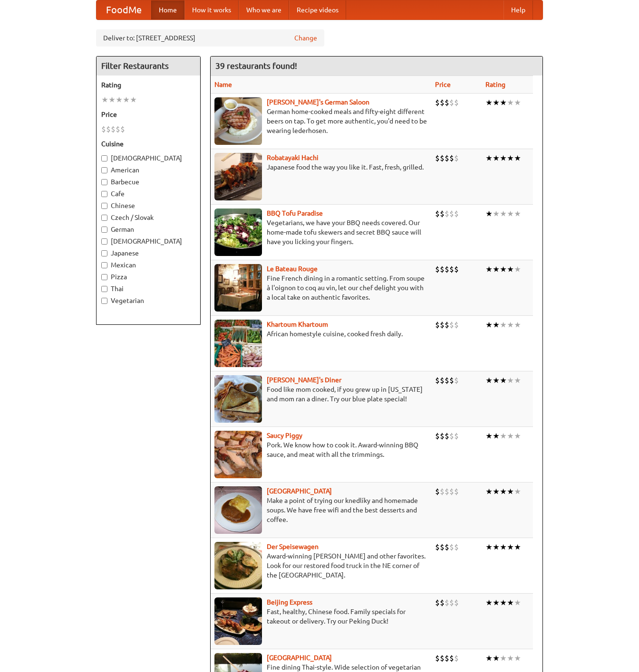  Describe the element at coordinates (104, 265) in the screenshot. I see `input: Mexican` at that location.